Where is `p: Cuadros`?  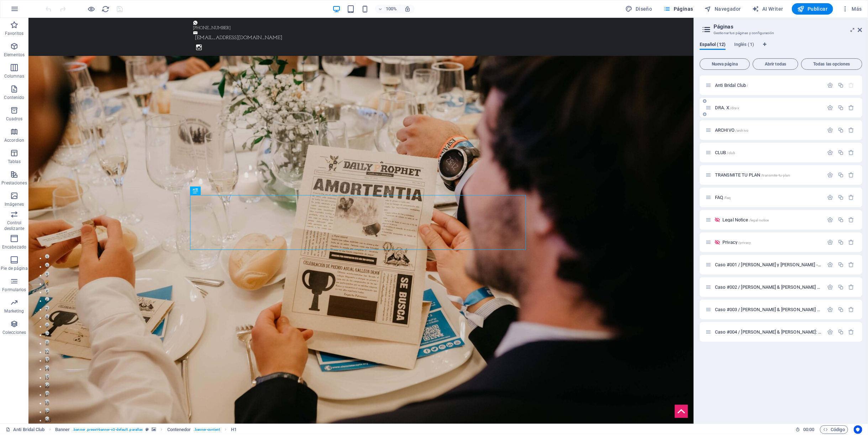 p: Cuadros is located at coordinates (14, 119).